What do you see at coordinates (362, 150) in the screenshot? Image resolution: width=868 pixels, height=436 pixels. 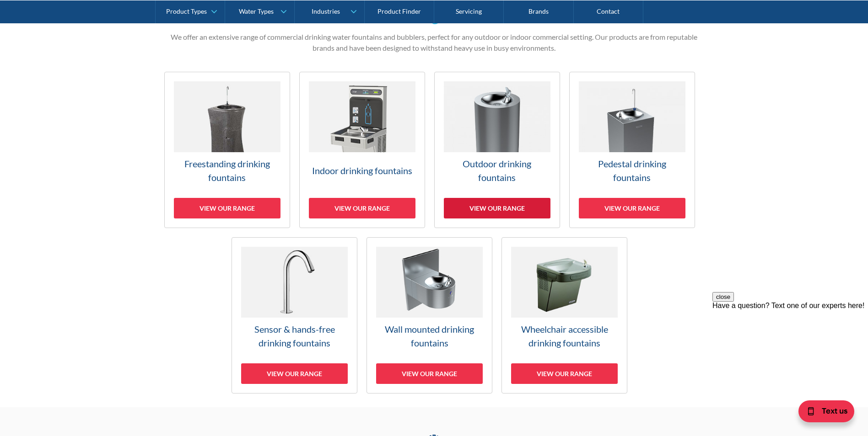 I see `a: Indoor drinking fountainsView our range` at bounding box center [362, 150].